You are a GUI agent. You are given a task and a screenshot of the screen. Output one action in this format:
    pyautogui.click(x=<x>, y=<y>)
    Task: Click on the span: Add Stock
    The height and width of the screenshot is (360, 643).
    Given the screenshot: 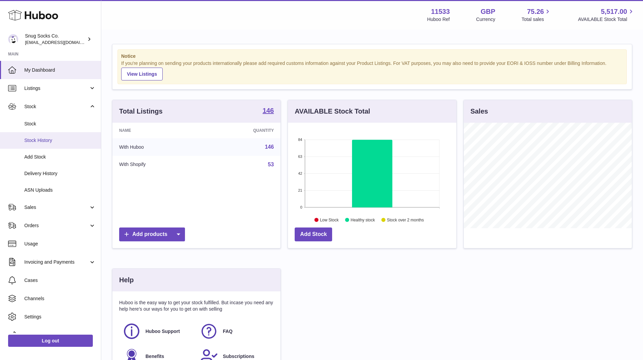 What is the action you would take?
    pyautogui.click(x=60, y=157)
    